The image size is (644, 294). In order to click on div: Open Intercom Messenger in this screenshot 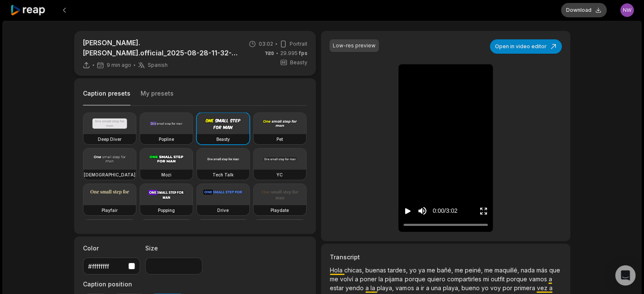, I will do `click(626, 276)`.